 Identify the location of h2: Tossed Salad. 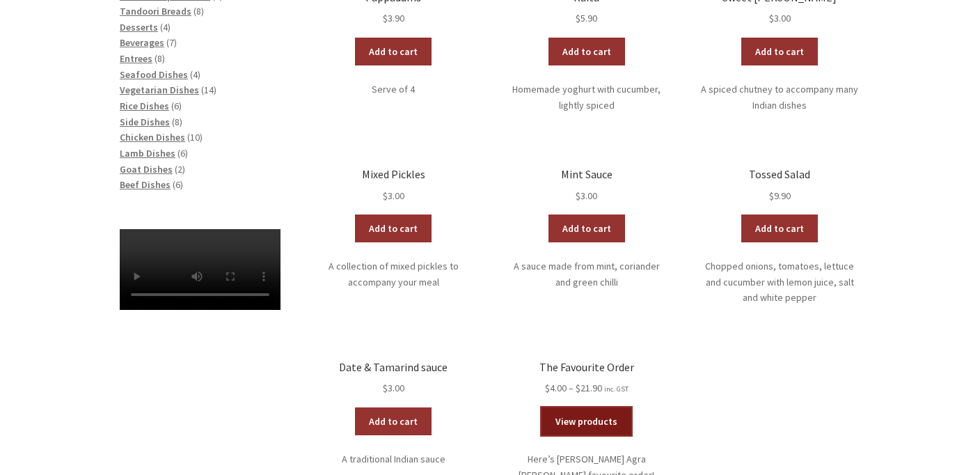
(780, 174).